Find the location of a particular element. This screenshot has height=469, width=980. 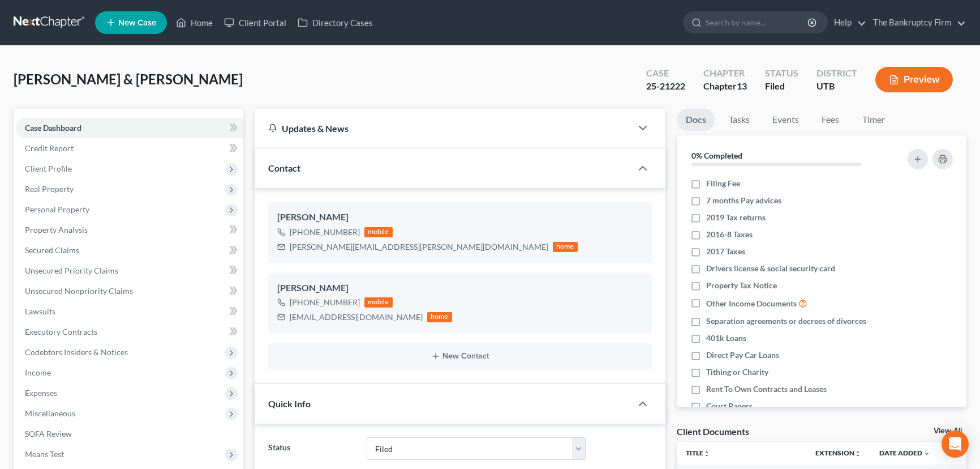

div: Filed is located at coordinates (781, 86).